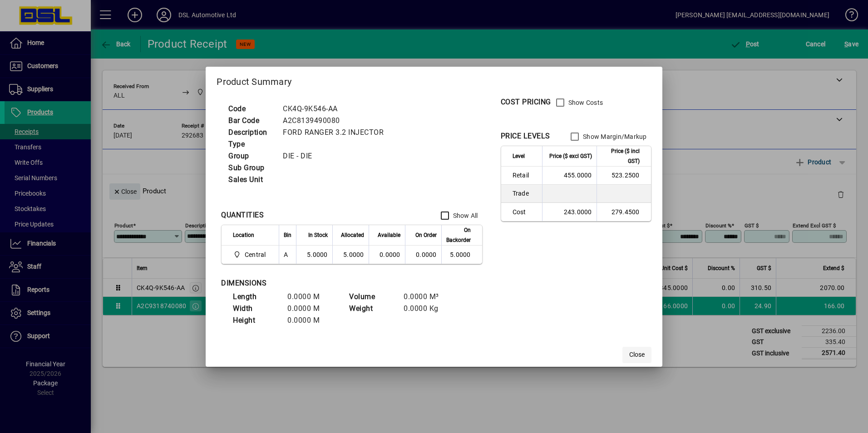 This screenshot has width=868, height=433. I want to click on td: A2C8139490080, so click(336, 121).